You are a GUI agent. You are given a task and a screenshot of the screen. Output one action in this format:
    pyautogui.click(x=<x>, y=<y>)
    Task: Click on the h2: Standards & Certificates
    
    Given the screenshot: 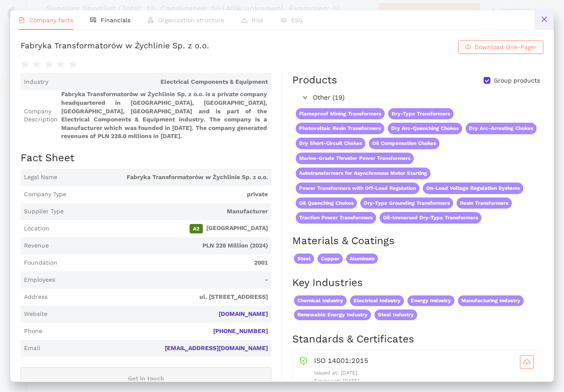 What is the action you would take?
    pyautogui.click(x=417, y=339)
    